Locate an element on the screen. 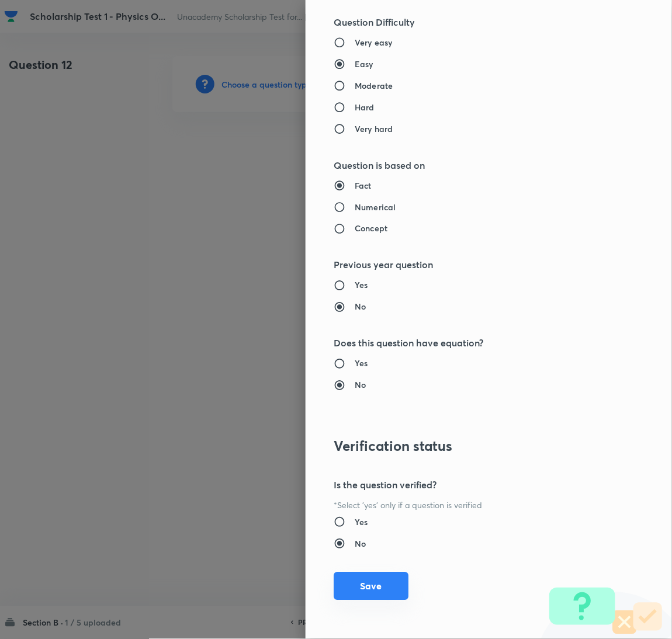 This screenshot has height=639, width=672. h6: Very easy is located at coordinates (373, 42).